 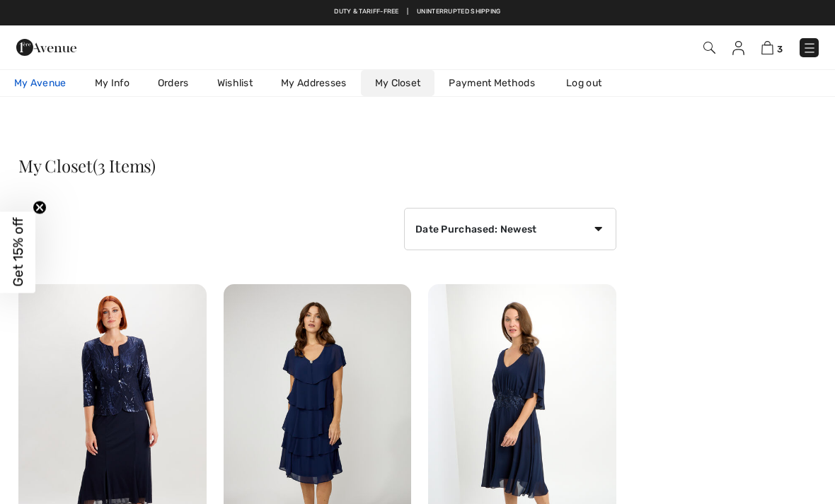 I want to click on img: My Info, so click(x=739, y=48).